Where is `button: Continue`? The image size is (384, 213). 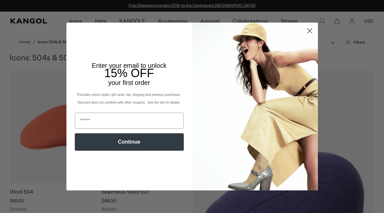 button: Continue is located at coordinates (129, 142).